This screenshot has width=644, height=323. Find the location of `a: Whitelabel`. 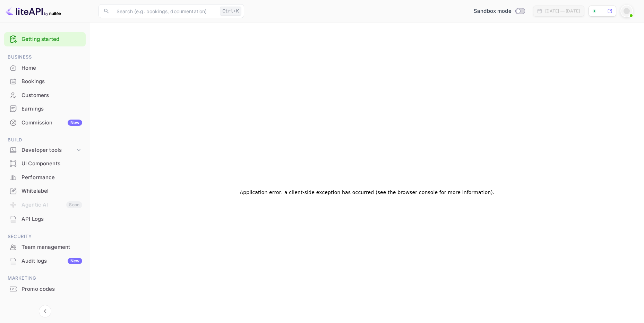

a: Whitelabel is located at coordinates (45, 191).